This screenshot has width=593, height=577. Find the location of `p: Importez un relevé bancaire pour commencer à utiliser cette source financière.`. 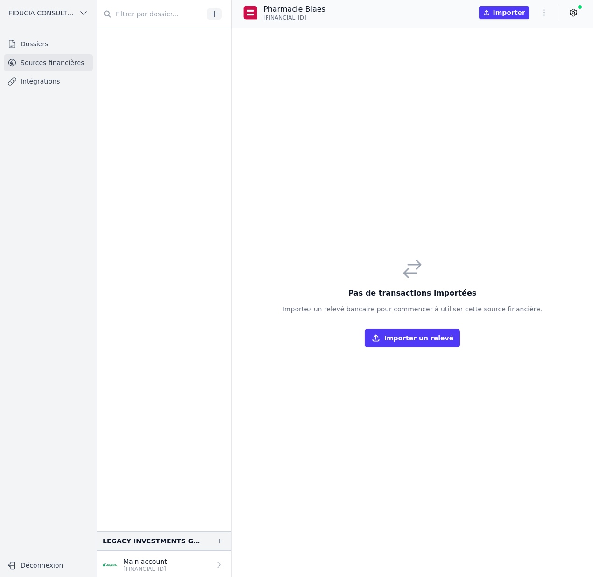

p: Importez un relevé bancaire pour commencer à utiliser cette source financière. is located at coordinates (413, 309).